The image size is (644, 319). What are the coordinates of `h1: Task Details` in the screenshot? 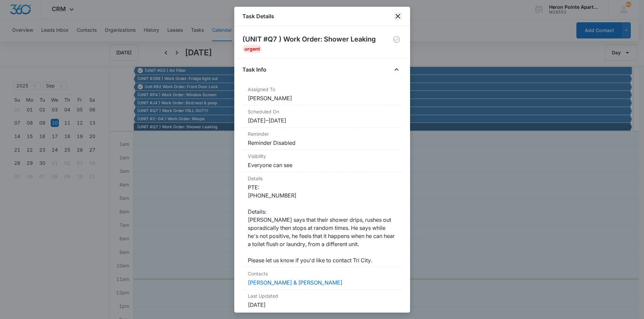 It's located at (258, 16).